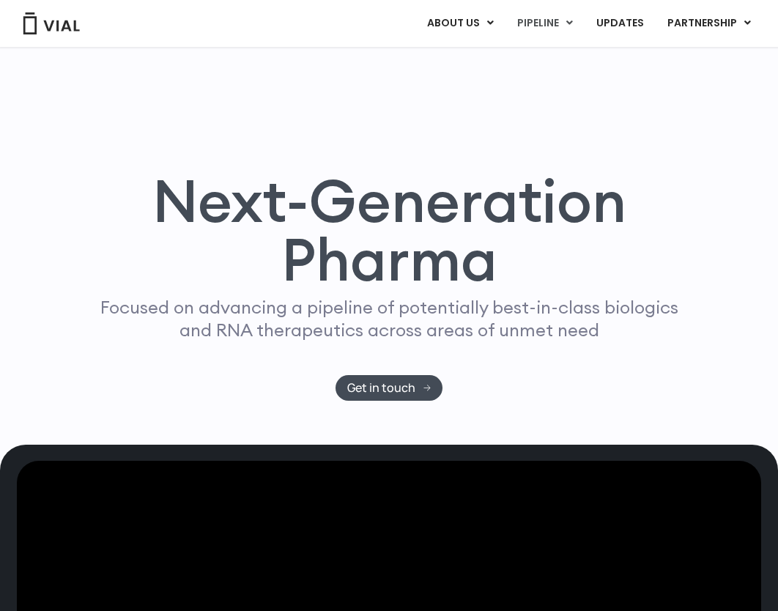 The height and width of the screenshot is (611, 778). Describe the element at coordinates (620, 23) in the screenshot. I see `a: UPDATES` at that location.